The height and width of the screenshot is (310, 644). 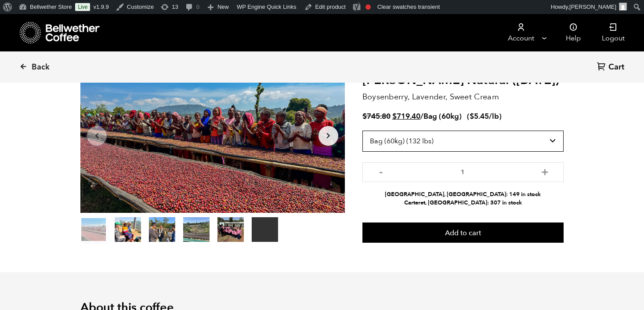 What do you see at coordinates (612, 67) in the screenshot?
I see `a: Cart` at bounding box center [612, 67].